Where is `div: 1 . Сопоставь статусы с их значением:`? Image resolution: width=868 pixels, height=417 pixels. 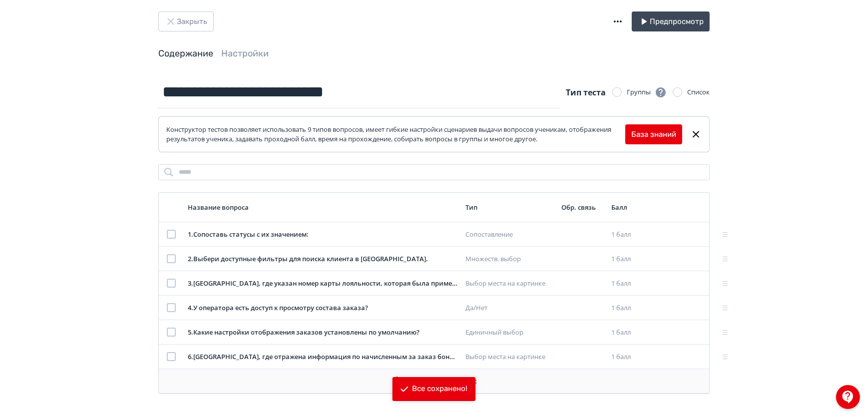 div: 1 . Сопоставь статусы с их значением: is located at coordinates (322, 235).